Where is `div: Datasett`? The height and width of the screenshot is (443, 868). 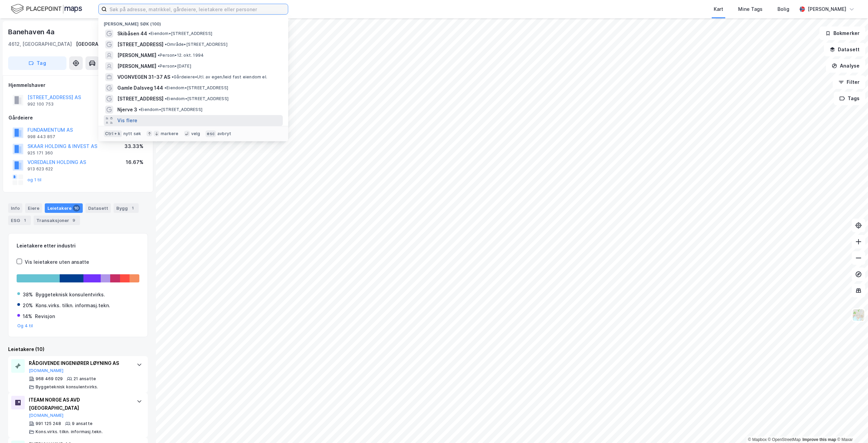
div: Datasett is located at coordinates (98, 208).